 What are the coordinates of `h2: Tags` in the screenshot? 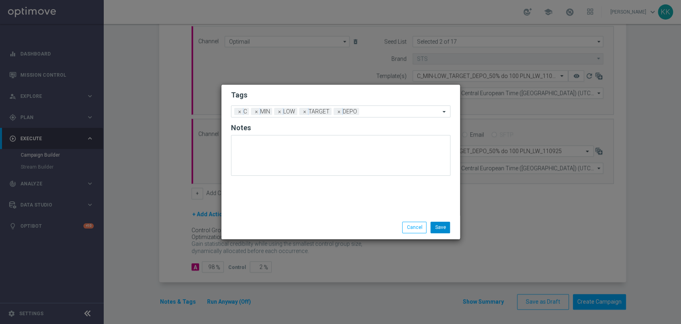 It's located at (341, 95).